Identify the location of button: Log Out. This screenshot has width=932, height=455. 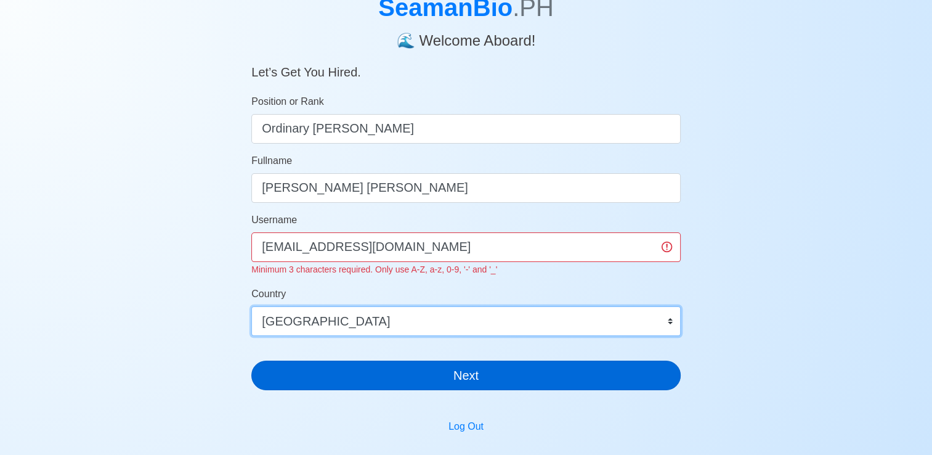
(466, 426).